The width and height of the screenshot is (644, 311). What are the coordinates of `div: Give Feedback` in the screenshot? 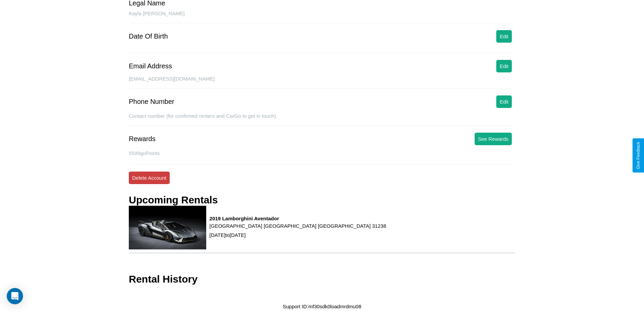 It's located at (638, 155).